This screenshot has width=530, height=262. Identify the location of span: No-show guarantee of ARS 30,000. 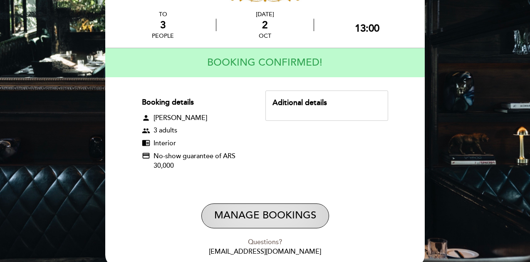
(202, 161).